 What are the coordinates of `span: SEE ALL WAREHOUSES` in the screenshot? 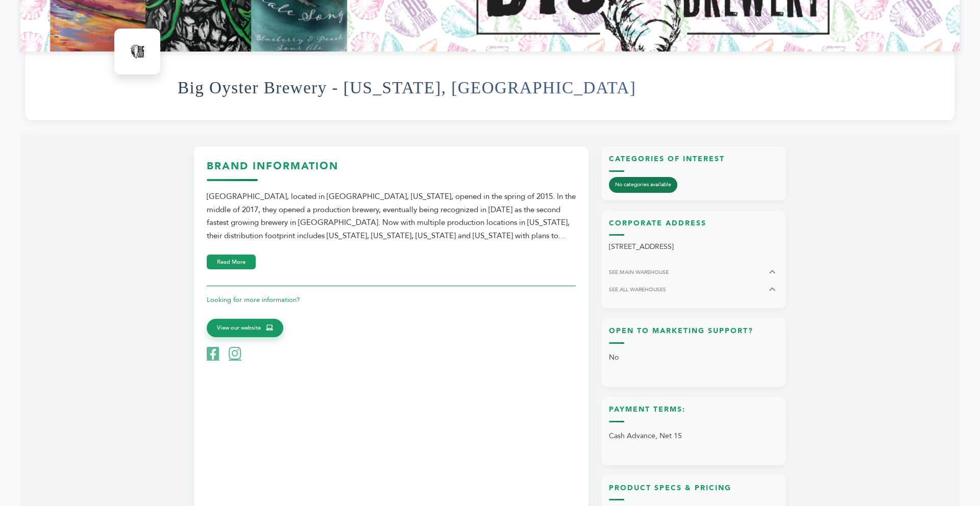 It's located at (638, 290).